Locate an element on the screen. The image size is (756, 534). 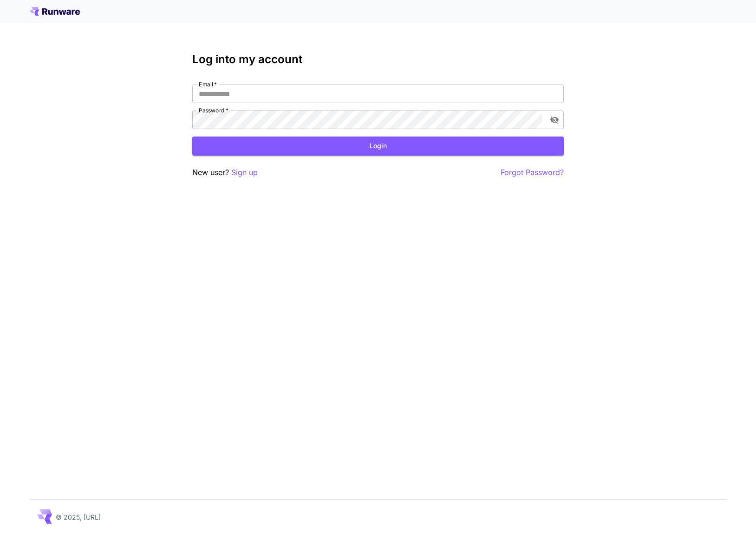
p: Forgot Password? is located at coordinates (532, 172).